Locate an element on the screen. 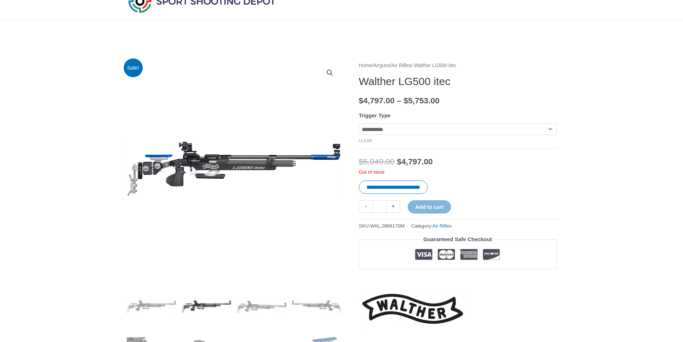 Image resolution: width=683 pixels, height=342 pixels. a: Airguns is located at coordinates (381, 65).